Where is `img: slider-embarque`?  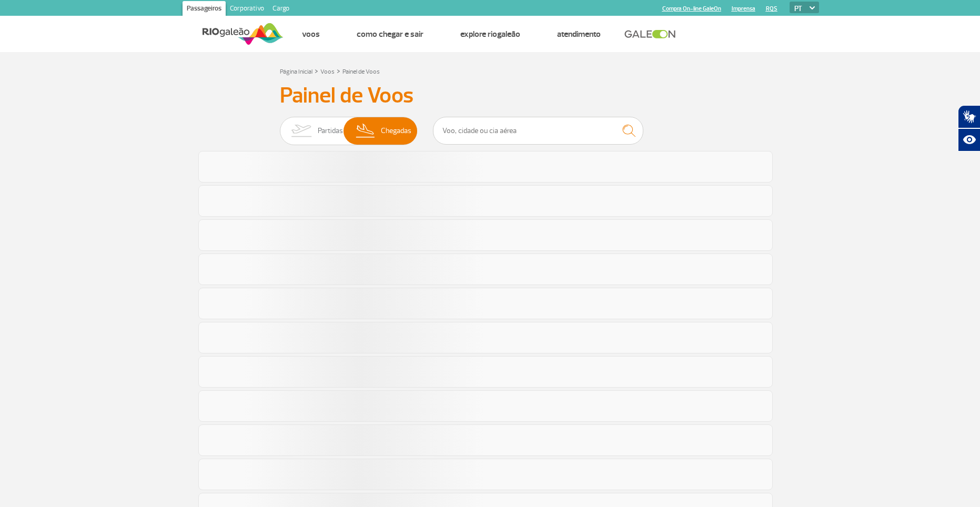 img: slider-embarque is located at coordinates (301, 132).